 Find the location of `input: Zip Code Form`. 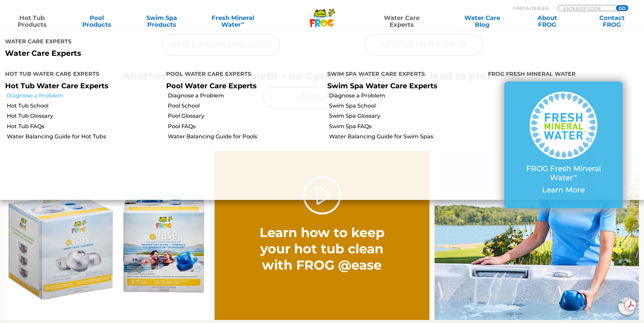

input: Zip Code Form is located at coordinates (586, 8).